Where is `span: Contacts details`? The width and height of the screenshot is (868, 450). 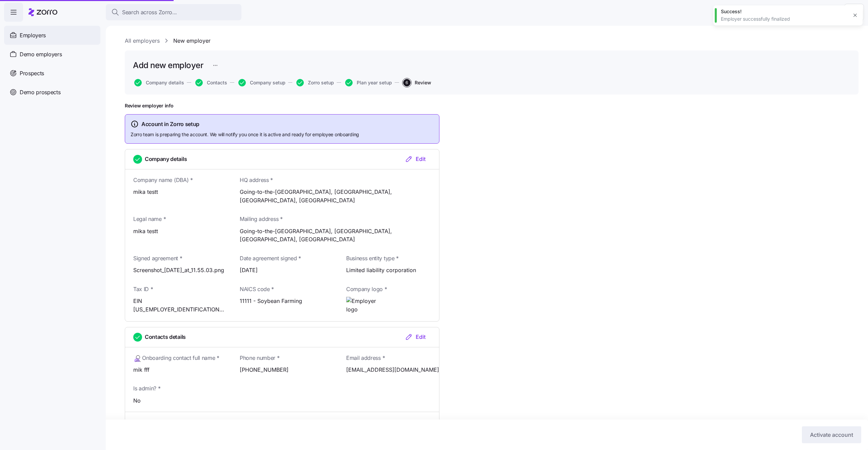
span: Contacts details is located at coordinates (165, 337).